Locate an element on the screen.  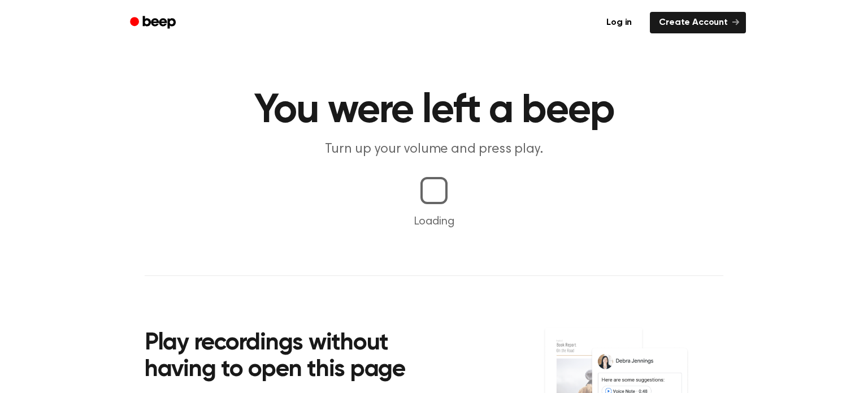
a: Log in is located at coordinates (619, 23).